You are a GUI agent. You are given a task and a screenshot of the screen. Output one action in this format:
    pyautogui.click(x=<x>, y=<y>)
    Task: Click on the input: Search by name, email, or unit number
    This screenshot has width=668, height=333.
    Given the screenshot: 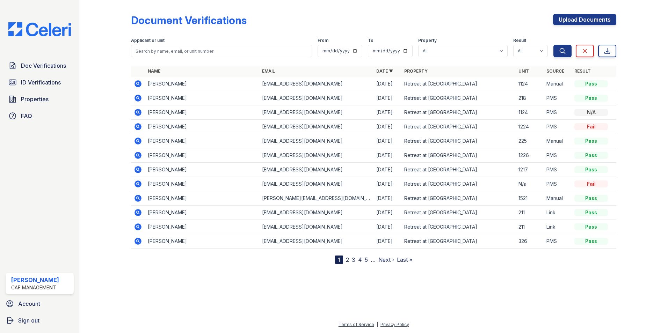 What is the action you would take?
    pyautogui.click(x=222, y=51)
    